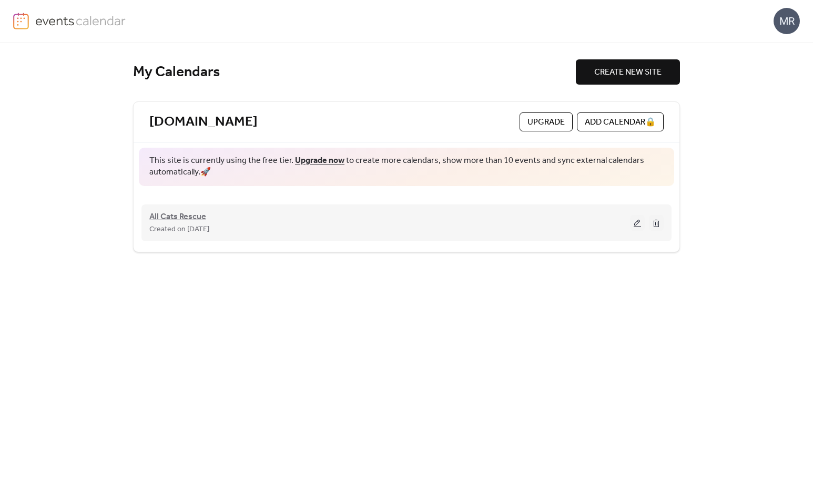 The width and height of the screenshot is (813, 504). I want to click on button: Upgrade, so click(546, 122).